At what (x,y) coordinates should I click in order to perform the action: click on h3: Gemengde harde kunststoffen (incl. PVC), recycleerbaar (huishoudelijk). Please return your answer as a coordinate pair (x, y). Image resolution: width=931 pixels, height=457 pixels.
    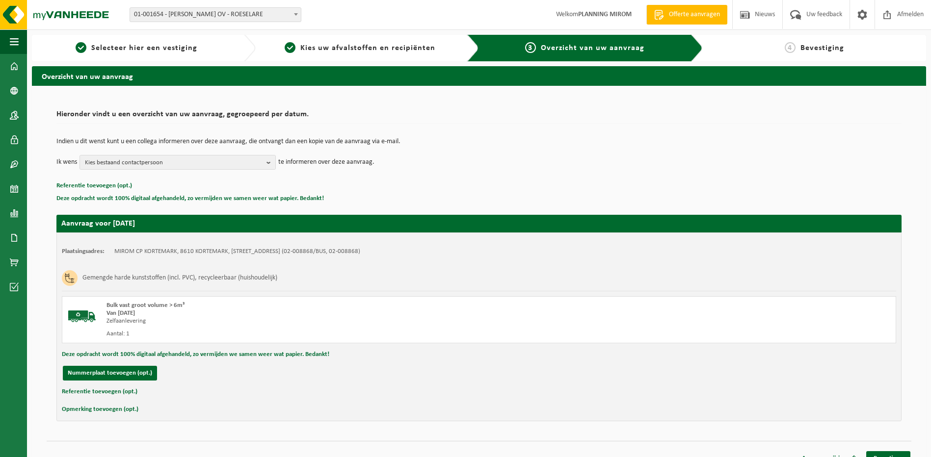
    Looking at the image, I should click on (180, 278).